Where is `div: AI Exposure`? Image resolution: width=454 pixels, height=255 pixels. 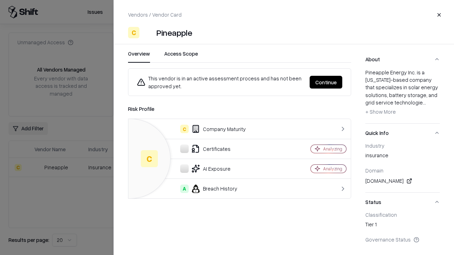 div: AI Exposure is located at coordinates (210, 169).